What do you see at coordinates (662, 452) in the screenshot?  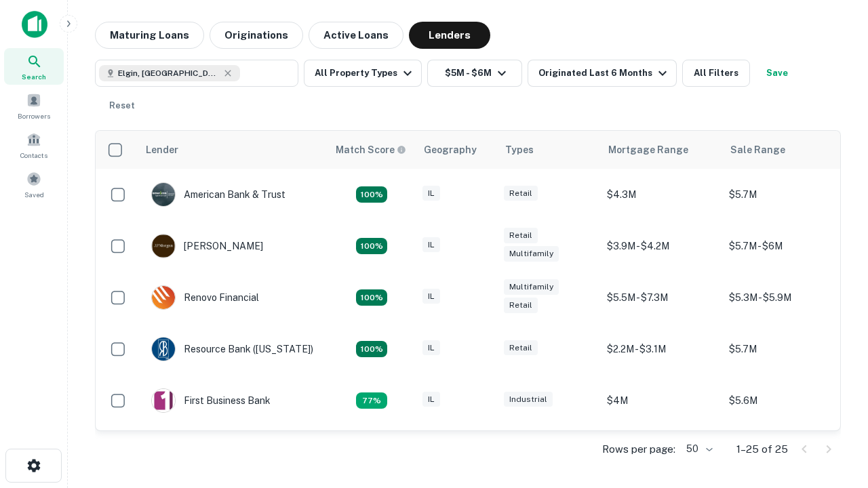 I see `td: $3.1M` at bounding box center [662, 452].